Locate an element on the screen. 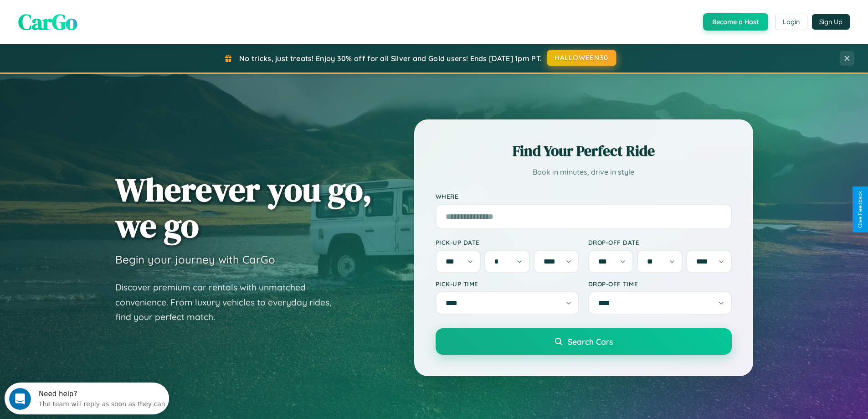  div: The team will reply as soon as they can is located at coordinates (97, 20).